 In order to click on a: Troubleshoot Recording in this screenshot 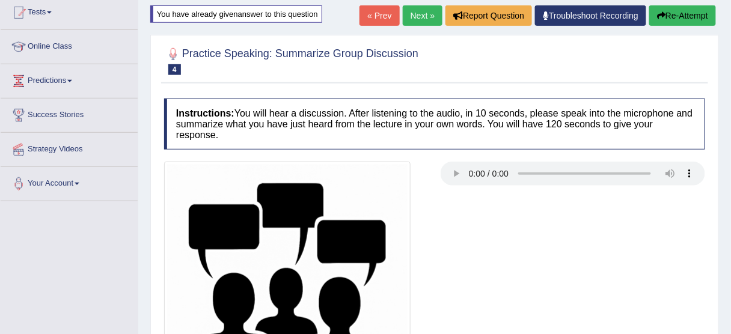, I will do `click(590, 16)`.